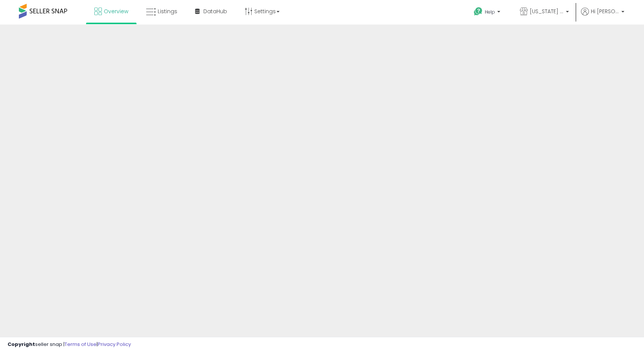 The image size is (644, 352). What do you see at coordinates (478, 11) in the screenshot?
I see `i: Get Help` at bounding box center [478, 11].